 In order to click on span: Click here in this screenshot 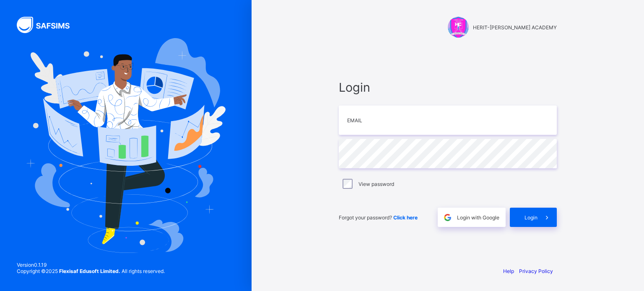, I will do `click(406, 217)`.